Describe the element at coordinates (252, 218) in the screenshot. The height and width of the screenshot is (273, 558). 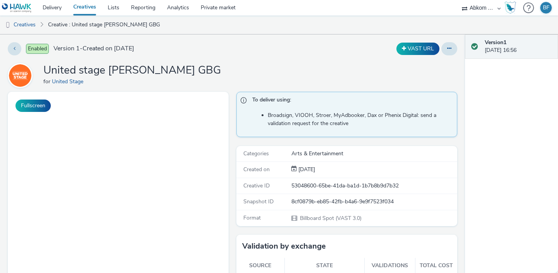
I see `span: Format` at that location.